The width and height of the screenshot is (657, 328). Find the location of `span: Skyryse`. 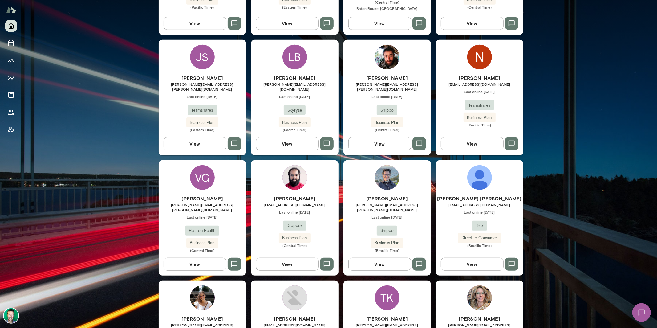

span: Skyryse is located at coordinates (294, 110).